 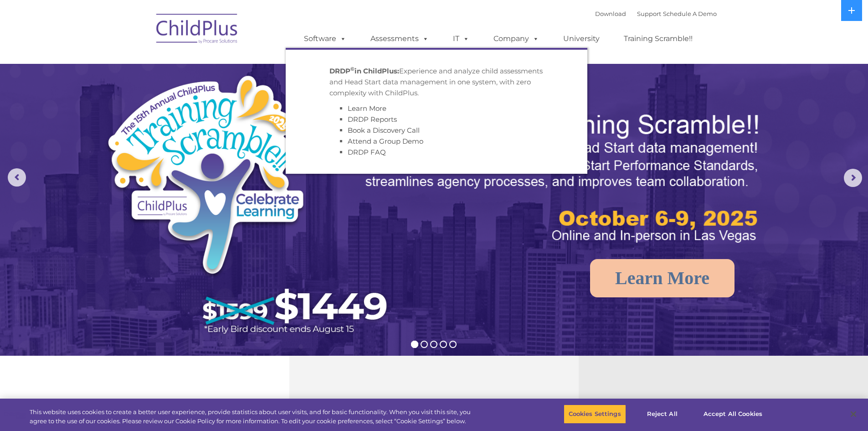 I want to click on button: Accept All Cookies, so click(x=733, y=414).